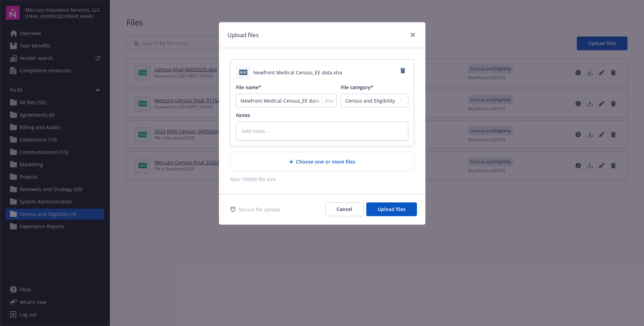  I want to click on button: Upload files, so click(392, 210).